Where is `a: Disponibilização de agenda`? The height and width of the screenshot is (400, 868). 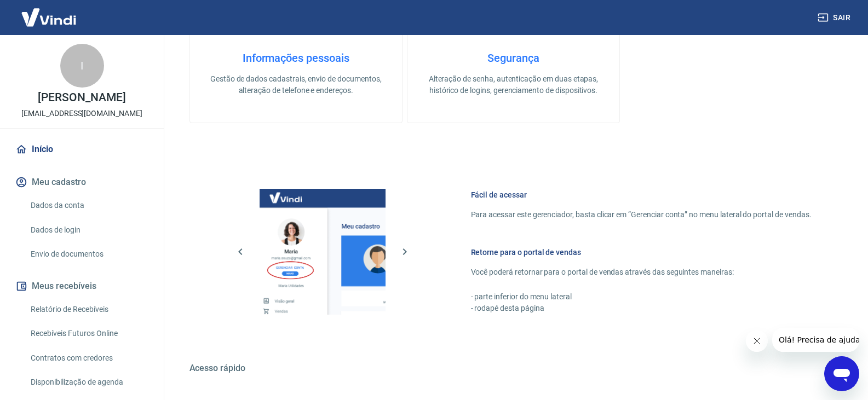 a: Disponibilização de agenda is located at coordinates (88, 382).